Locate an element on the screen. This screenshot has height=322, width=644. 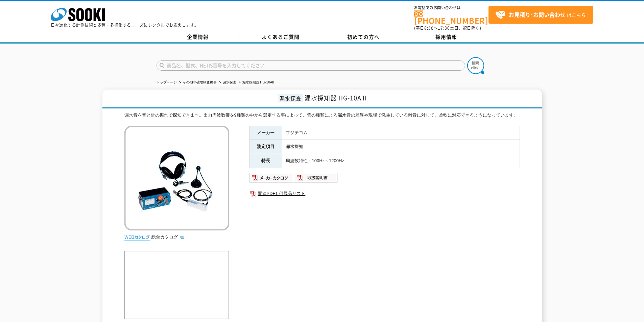
span: 17:30 is located at coordinates (444, 28).